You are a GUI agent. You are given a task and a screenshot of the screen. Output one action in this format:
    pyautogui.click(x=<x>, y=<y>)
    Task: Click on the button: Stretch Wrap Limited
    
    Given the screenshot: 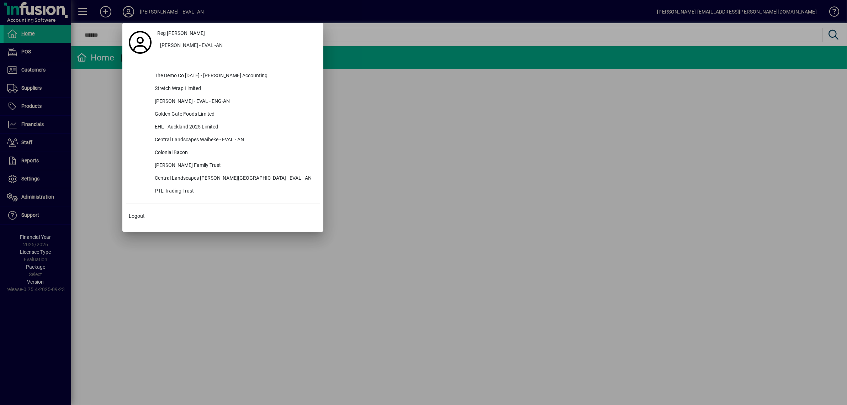 What is the action you would take?
    pyautogui.click(x=223, y=89)
    